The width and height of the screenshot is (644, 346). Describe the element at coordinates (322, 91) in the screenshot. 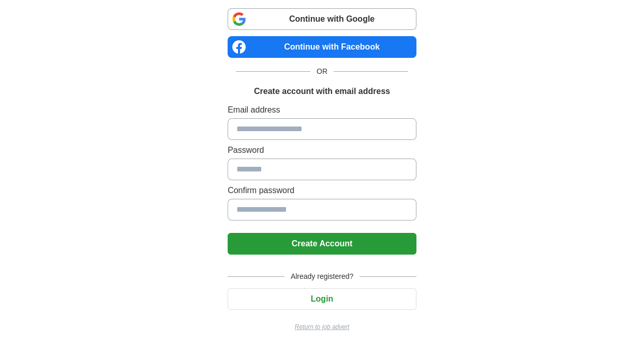

I see `h1: Create account with email address` at that location.